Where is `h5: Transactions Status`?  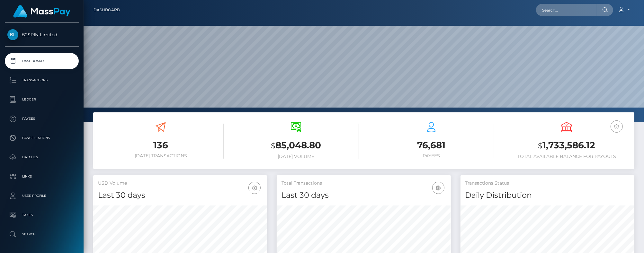 h5: Transactions Status is located at coordinates (547, 183).